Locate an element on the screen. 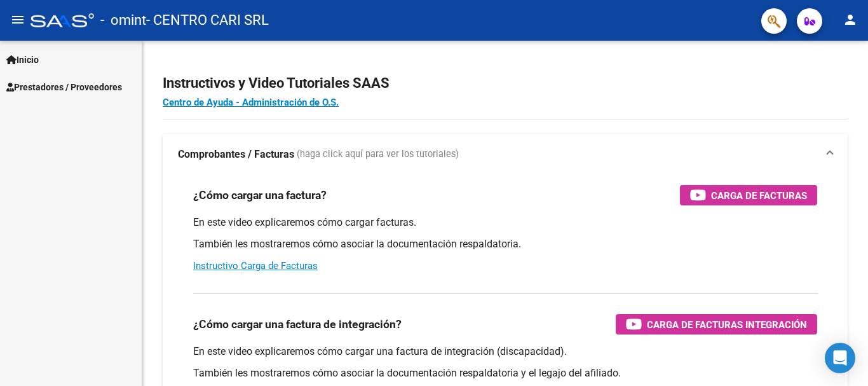 The width and height of the screenshot is (868, 386). mat-expansion-panel-header: Comprobantes / Facturas (haga click aquí para ver los tutoriales) is located at coordinates (505, 155).